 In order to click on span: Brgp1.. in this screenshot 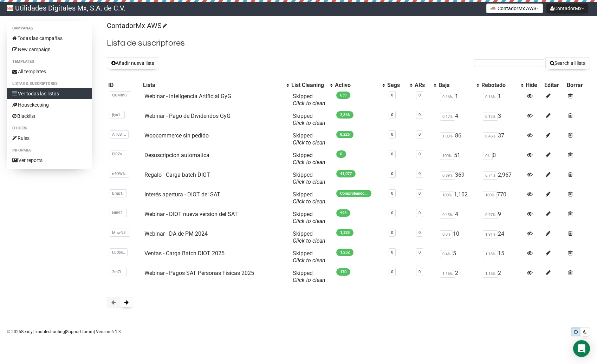, I will do `click(118, 193)`.